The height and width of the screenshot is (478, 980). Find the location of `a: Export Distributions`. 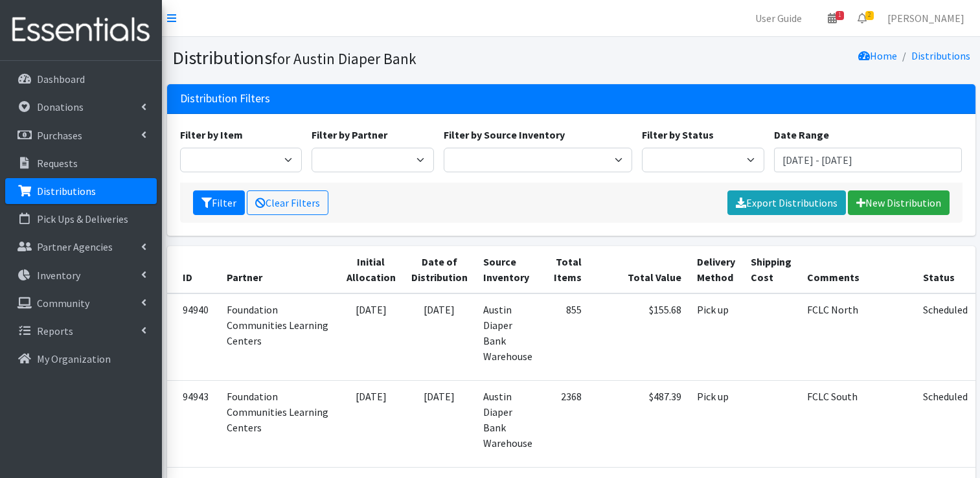

a: Export Distributions is located at coordinates (787, 203).